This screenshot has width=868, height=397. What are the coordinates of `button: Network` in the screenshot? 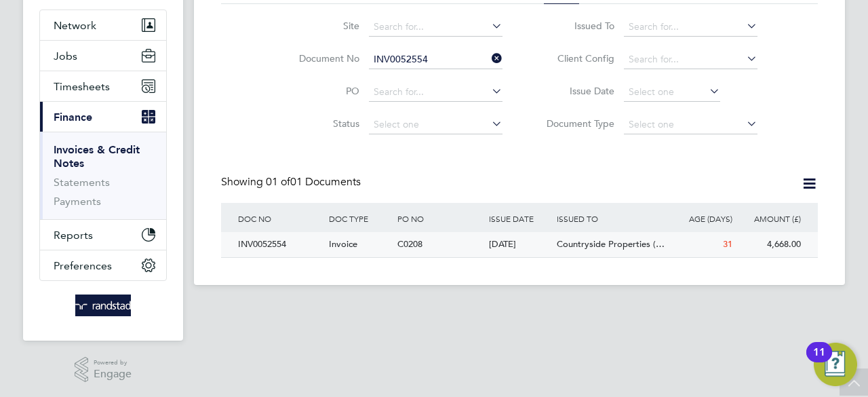 It's located at (103, 25).